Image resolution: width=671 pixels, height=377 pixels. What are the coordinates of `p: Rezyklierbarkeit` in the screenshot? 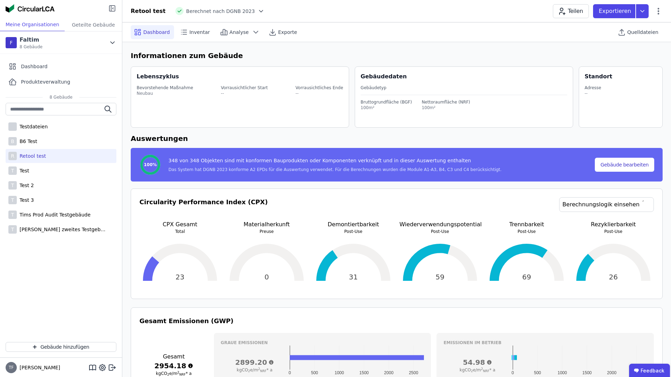 It's located at (614, 224).